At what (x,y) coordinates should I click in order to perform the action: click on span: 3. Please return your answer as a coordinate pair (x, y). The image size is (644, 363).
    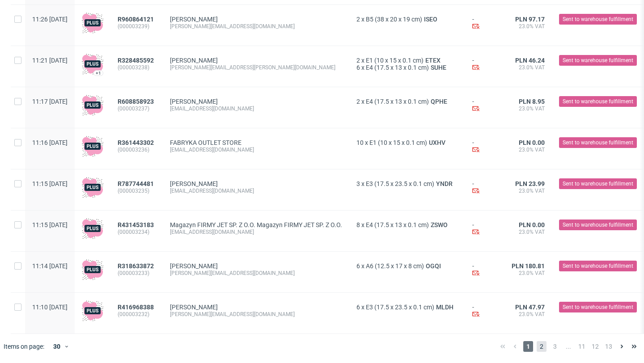
    Looking at the image, I should click on (555, 347).